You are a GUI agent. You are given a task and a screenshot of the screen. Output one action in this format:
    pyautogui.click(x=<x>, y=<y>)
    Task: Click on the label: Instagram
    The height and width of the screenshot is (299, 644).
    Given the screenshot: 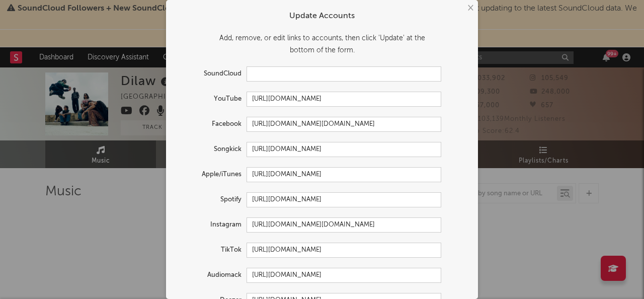 What is the action you would take?
    pyautogui.click(x=211, y=224)
    